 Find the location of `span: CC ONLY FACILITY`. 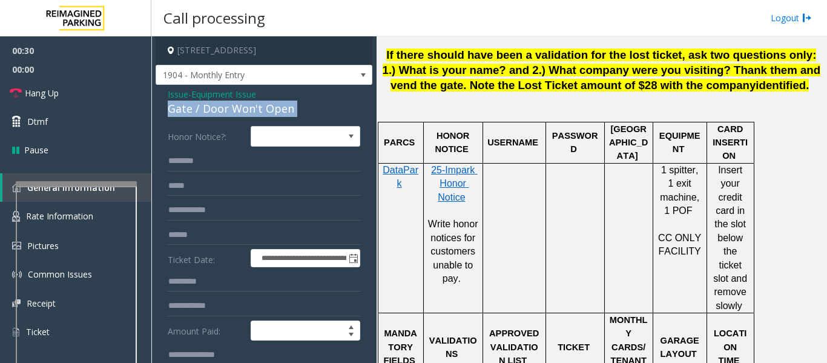

span: CC ONLY FACILITY is located at coordinates (681, 244).